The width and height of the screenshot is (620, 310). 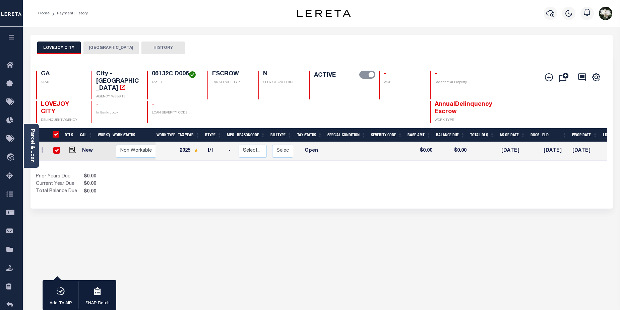 What do you see at coordinates (133, 135) in the screenshot?
I see `th: Work Status` at bounding box center [133, 135].